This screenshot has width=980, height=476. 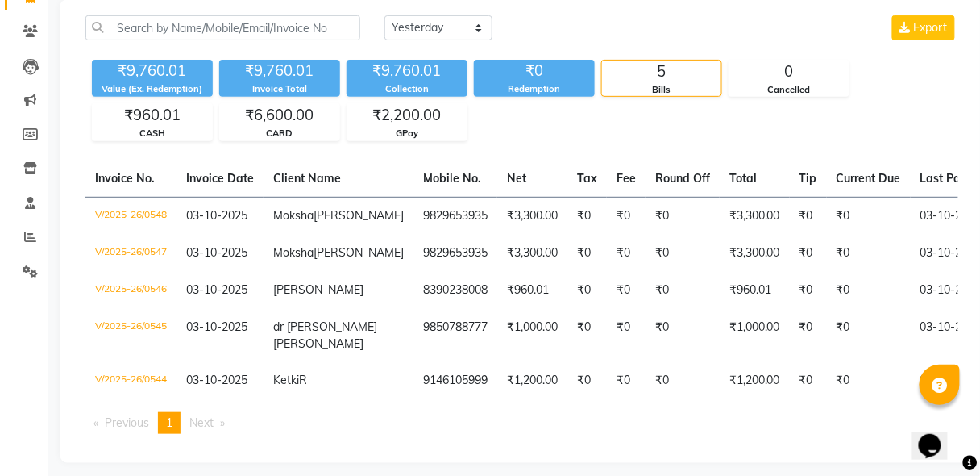 I want to click on div: GPay, so click(x=407, y=133).